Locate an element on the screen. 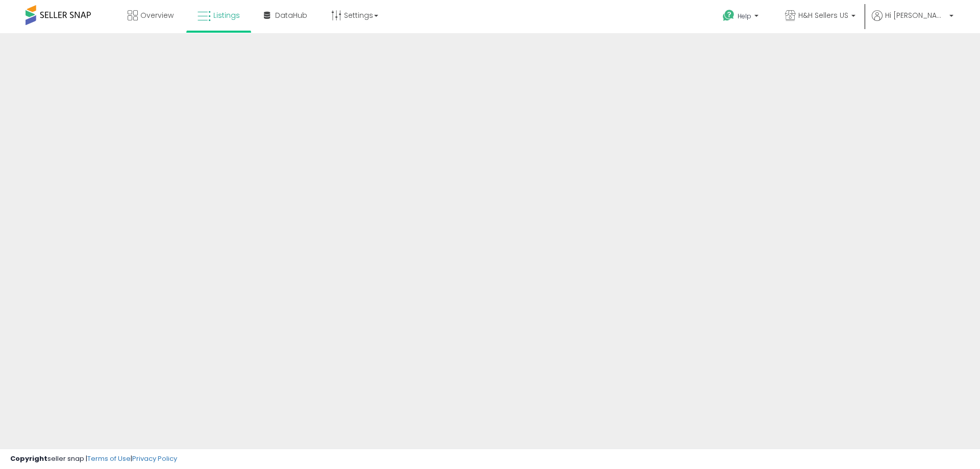  span: H&H Sellers US is located at coordinates (824, 16).